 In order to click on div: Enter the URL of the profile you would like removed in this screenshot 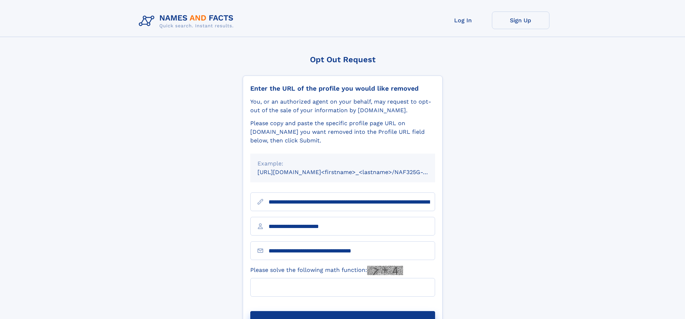, I will do `click(343, 88)`.